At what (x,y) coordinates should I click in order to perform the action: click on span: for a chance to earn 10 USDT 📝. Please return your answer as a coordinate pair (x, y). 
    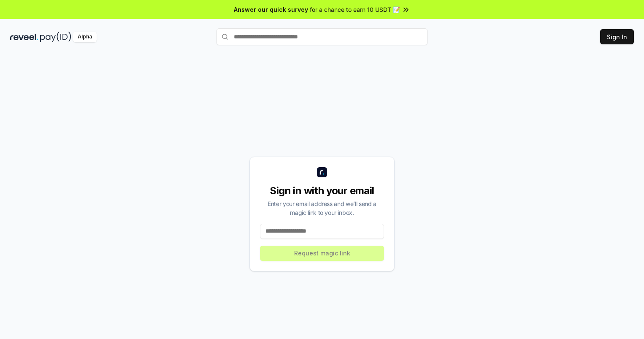
    Looking at the image, I should click on (355, 9).